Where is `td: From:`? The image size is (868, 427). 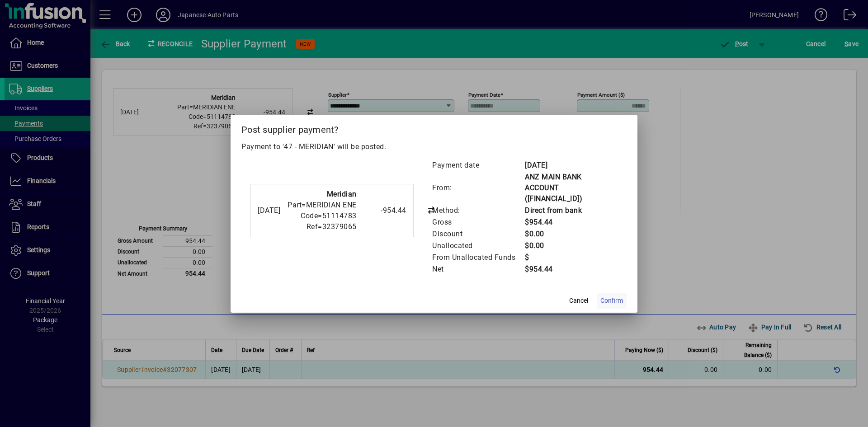 td: From: is located at coordinates (478, 188).